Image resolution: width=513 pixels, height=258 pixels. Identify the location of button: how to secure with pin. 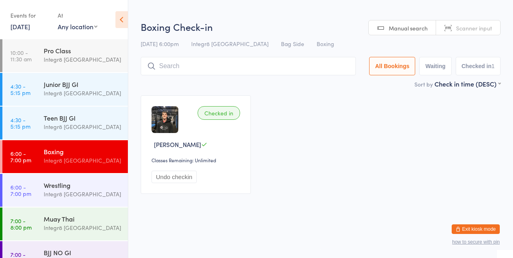
(475, 242).